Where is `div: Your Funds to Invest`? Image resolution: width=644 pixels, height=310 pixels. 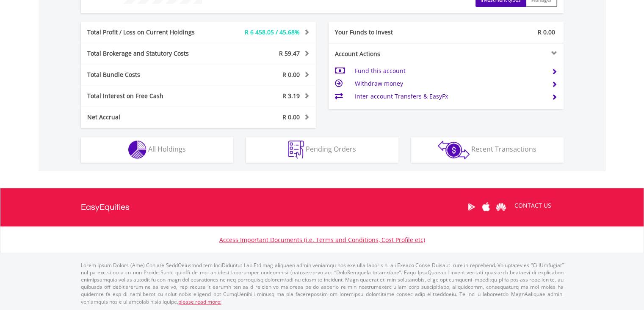 div: Your Funds to Invest is located at coordinates (387, 33).